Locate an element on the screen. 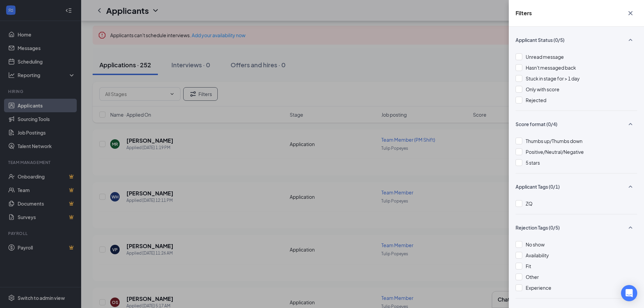  span: Applicant Tags (0/1) is located at coordinates (538, 187).